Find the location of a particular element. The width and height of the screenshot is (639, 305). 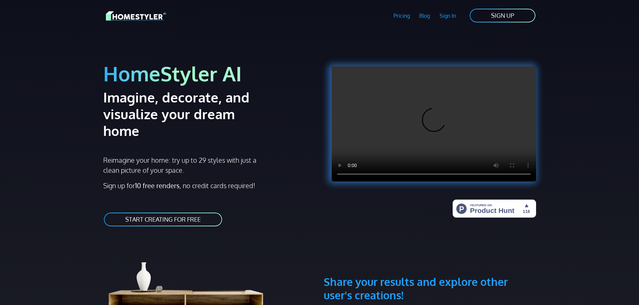

h3: Share your results and explore other user's creations! is located at coordinates (430, 272).